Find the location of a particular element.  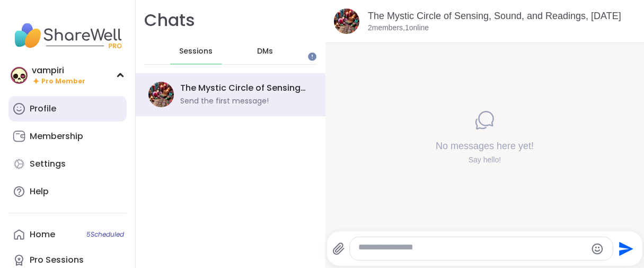

a: Membership is located at coordinates (67, 137).